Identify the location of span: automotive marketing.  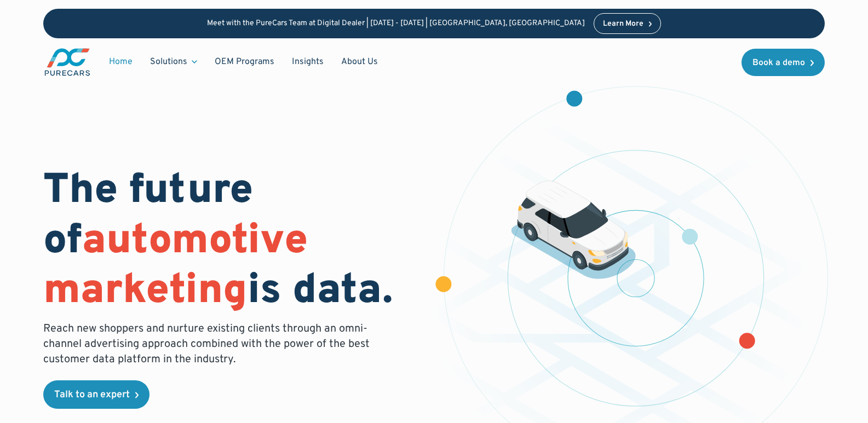
(175, 266).